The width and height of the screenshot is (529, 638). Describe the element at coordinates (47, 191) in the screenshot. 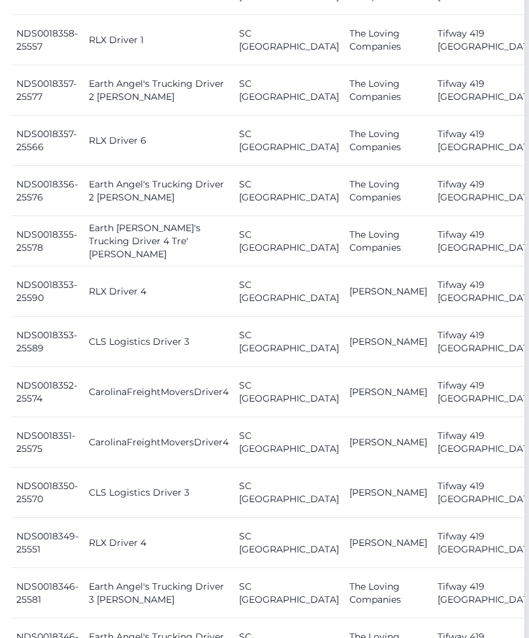

I see `td: NDS0018356-25576` at that location.